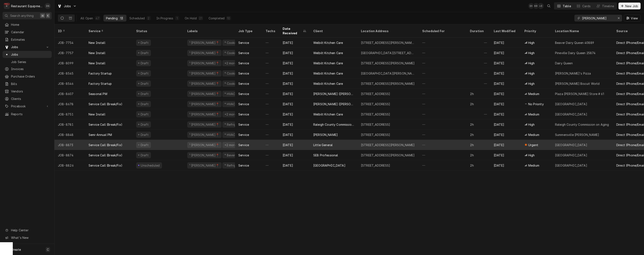 The width and height of the screenshot is (644, 255). Describe the element at coordinates (145, 124) in the screenshot. I see `div: Draft` at that location.